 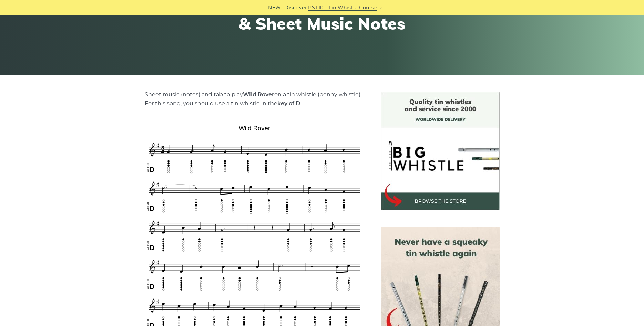 What do you see at coordinates (296, 8) in the screenshot?
I see `span: Discover` at bounding box center [296, 8].